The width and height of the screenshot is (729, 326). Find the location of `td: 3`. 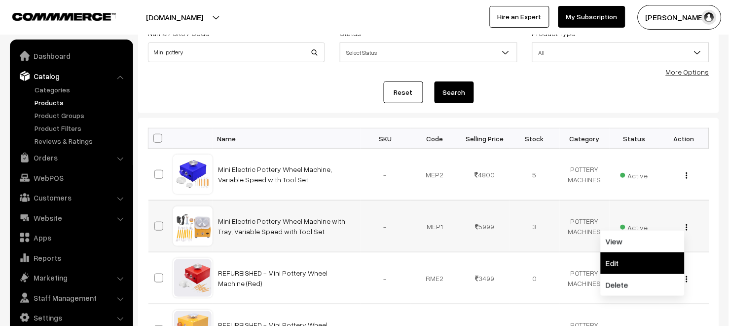

td: 3 is located at coordinates (535, 226).